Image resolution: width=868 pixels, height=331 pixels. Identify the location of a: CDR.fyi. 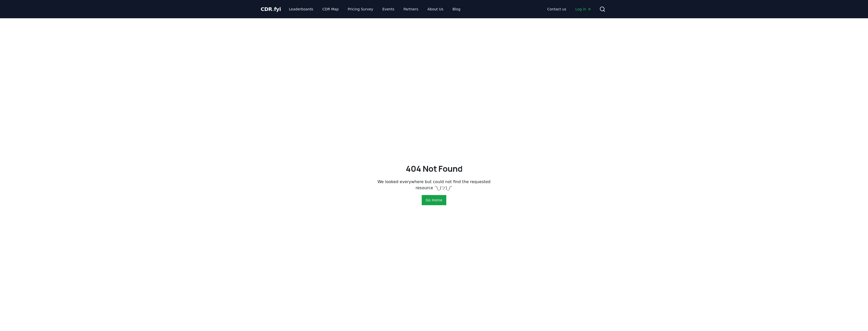
(271, 9).